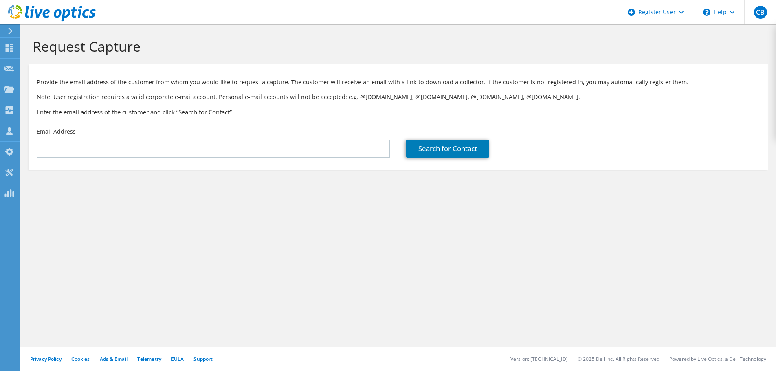 The height and width of the screenshot is (371, 776). Describe the element at coordinates (398, 82) in the screenshot. I see `p: Provide the email address of the customer from whom you would like to request a capture. The cust...` at that location.